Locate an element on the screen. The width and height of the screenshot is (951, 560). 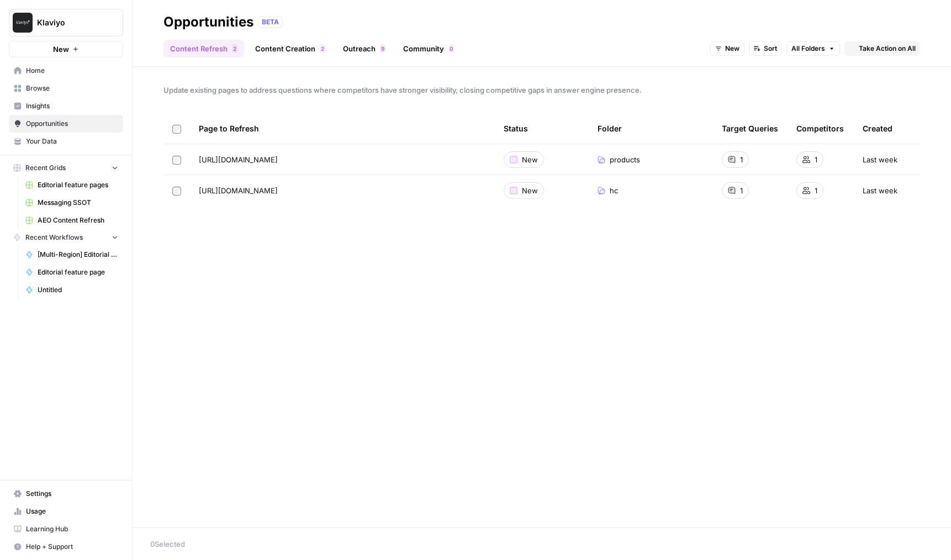
div: Created is located at coordinates (878, 128).